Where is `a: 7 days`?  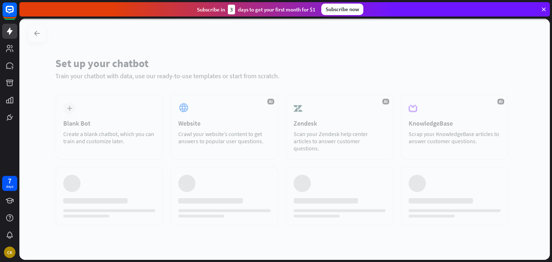
a: 7 days is located at coordinates (10, 184).